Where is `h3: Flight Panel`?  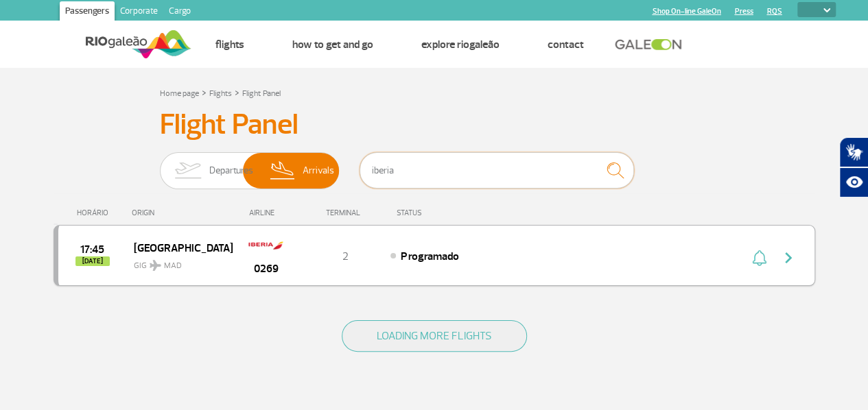 h3: Flight Panel is located at coordinates (434, 124).